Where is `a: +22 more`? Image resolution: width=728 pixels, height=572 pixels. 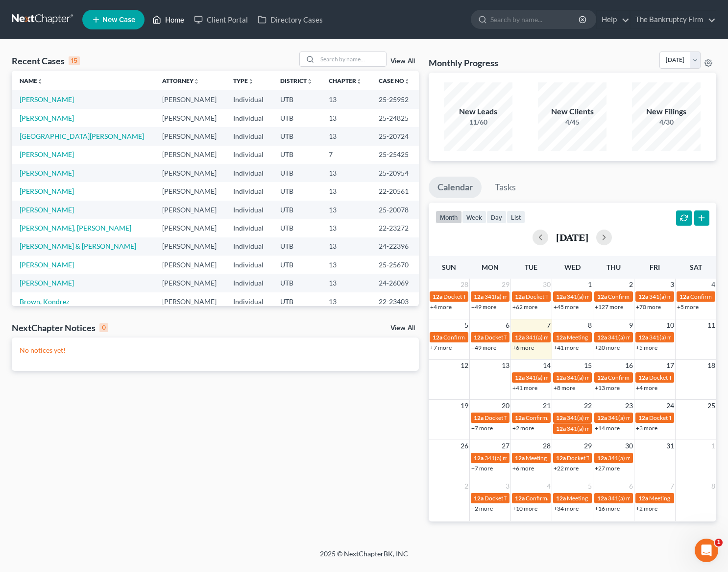
a: +22 more is located at coordinates (566, 468).